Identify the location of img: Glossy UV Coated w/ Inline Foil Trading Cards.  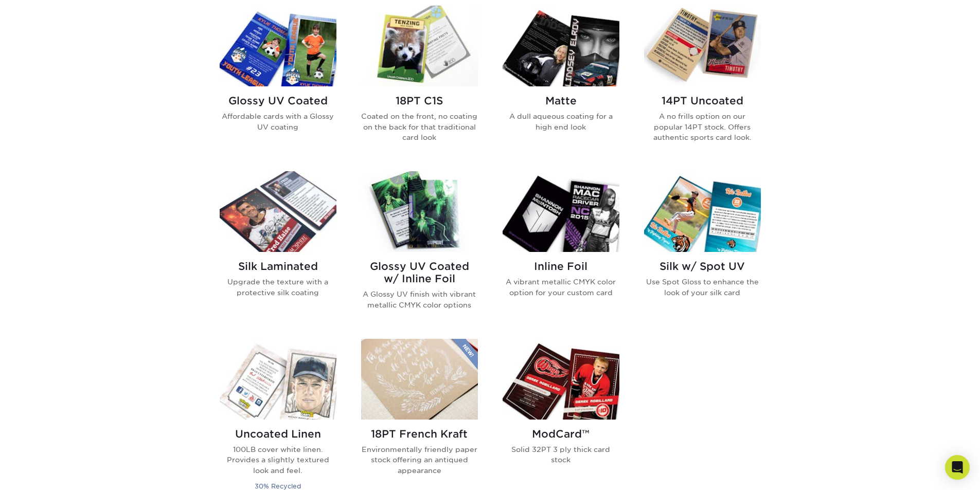
(419, 211).